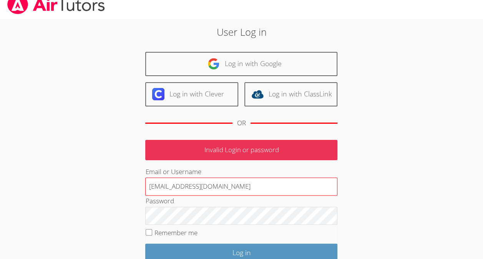  I want to click on div: OR, so click(241, 123).